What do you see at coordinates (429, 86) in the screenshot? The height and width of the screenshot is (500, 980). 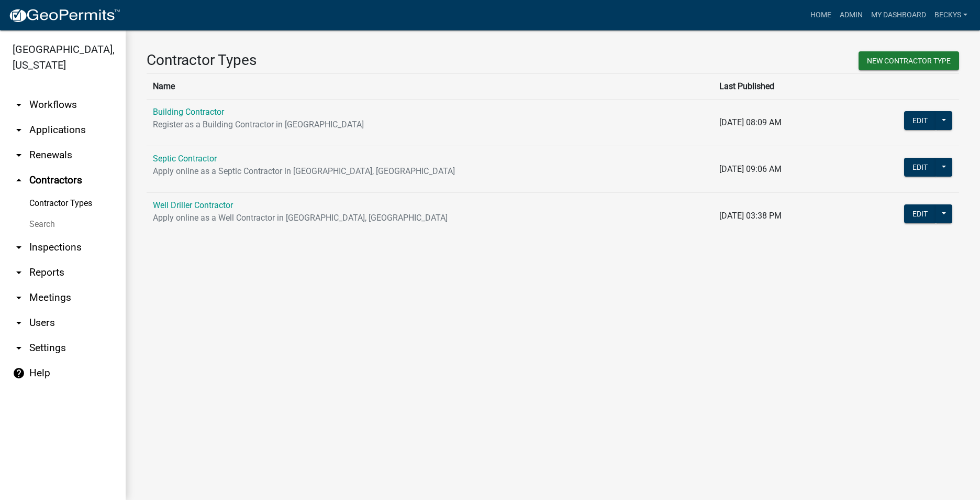 I see `th: Name` at bounding box center [429, 86].